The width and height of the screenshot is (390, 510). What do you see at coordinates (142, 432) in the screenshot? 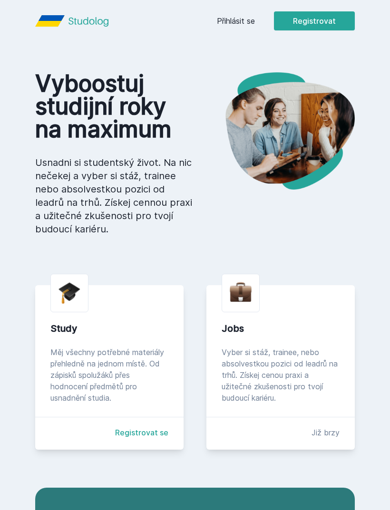
I see `a: Registrovat se` at bounding box center [142, 432].